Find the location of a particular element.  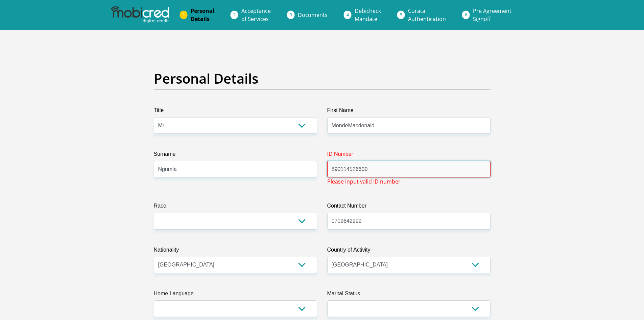

label: First Name is located at coordinates (409, 112).